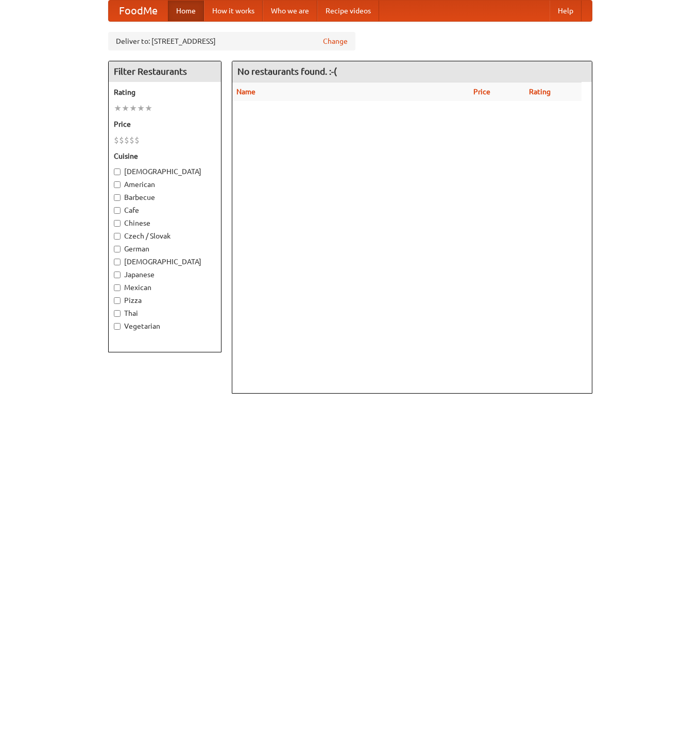  What do you see at coordinates (289, 11) in the screenshot?
I see `a: Who we are` at bounding box center [289, 11].